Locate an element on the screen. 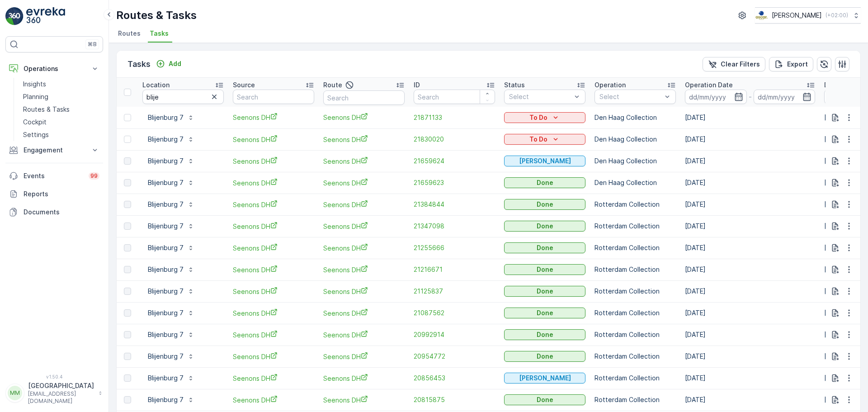  a: 21347098 is located at coordinates (454, 226).